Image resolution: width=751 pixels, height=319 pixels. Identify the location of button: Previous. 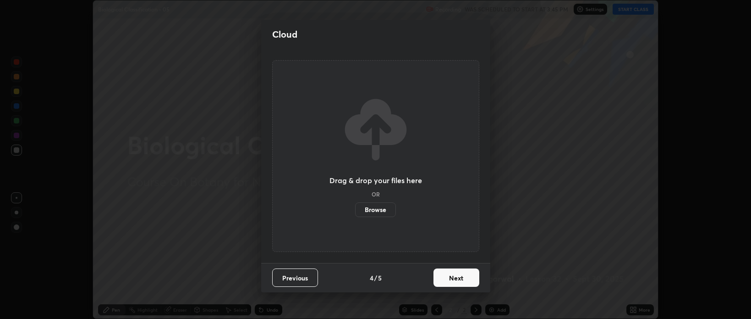
(295, 277).